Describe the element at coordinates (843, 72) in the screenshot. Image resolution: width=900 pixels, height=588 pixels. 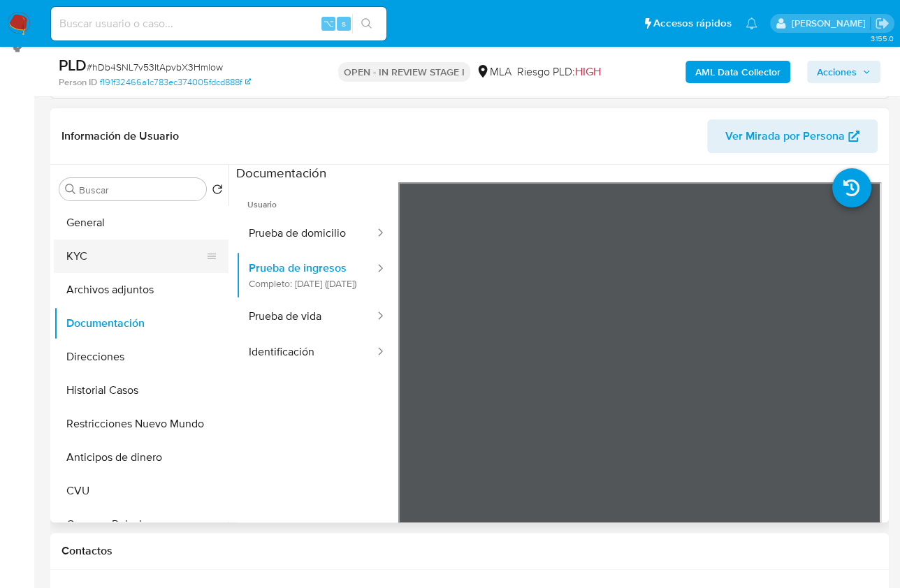
I see `button: Acciones` at that location.